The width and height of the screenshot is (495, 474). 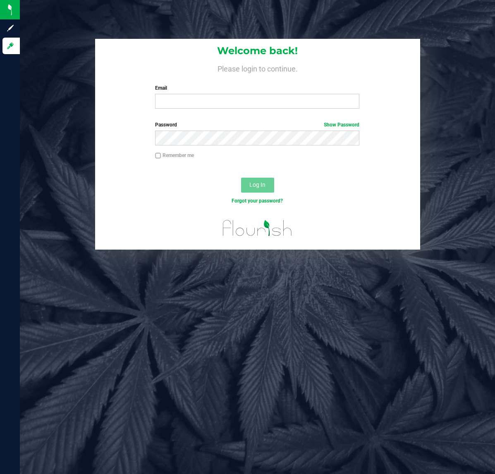 What do you see at coordinates (10, 28) in the screenshot?
I see `inline-svg: Sign up` at bounding box center [10, 28].